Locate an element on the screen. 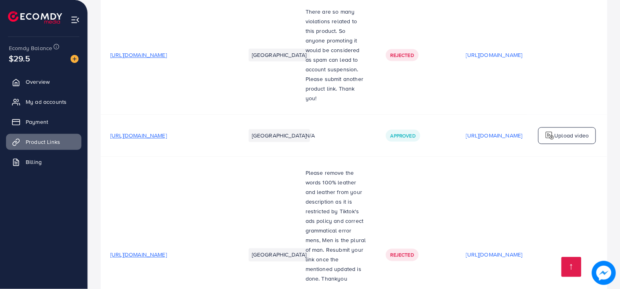 The image size is (620, 289). a: Product Links is located at coordinates (44, 142).